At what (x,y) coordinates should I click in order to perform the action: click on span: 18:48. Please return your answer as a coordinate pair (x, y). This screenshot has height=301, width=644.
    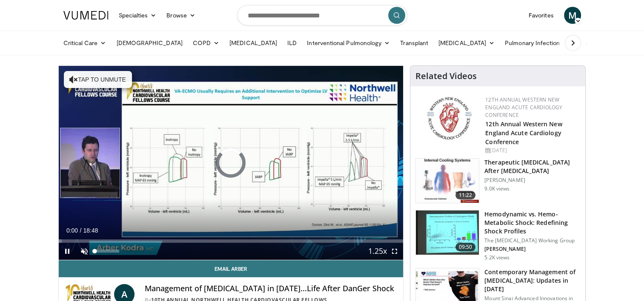
    Looking at the image, I should click on (90, 230).